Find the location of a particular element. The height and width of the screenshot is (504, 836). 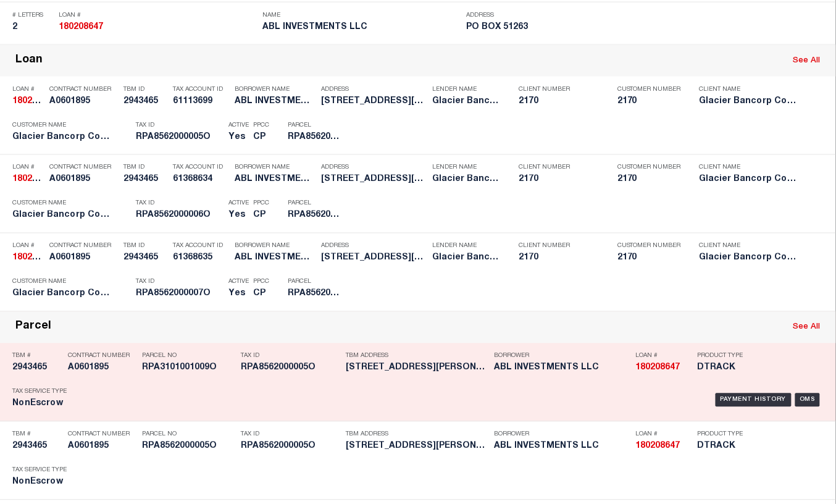

p: Borrower is located at coordinates (562, 434).